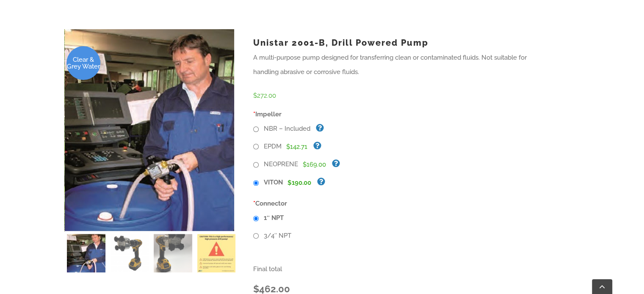 This screenshot has height=294, width=644. What do you see at coordinates (216, 253) in the screenshot?
I see `img: 03c302_b832741159d84e9a8e200e11b3ff0de1_mv2-100x100.jpg` at bounding box center [216, 253].